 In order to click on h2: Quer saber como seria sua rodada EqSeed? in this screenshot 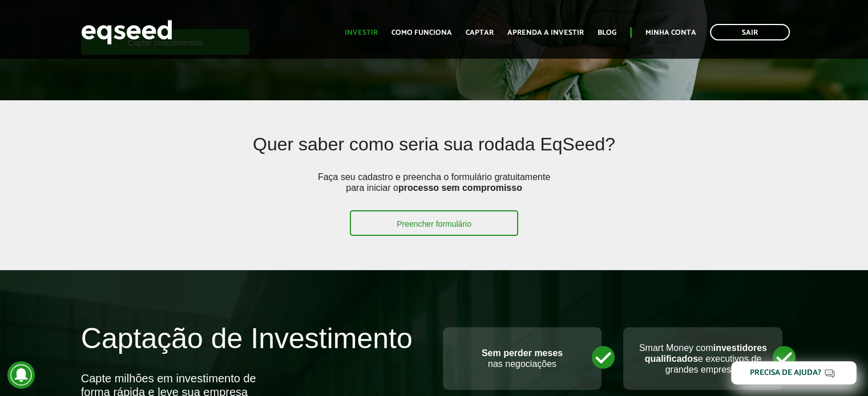, I will do `click(434, 153)`.